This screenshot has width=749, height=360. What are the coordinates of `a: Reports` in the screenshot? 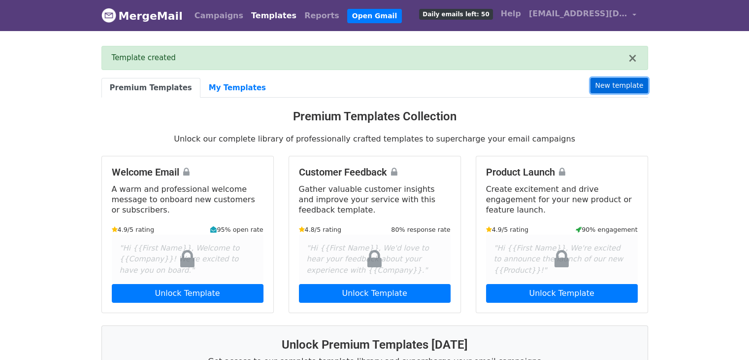 It's located at (322, 16).